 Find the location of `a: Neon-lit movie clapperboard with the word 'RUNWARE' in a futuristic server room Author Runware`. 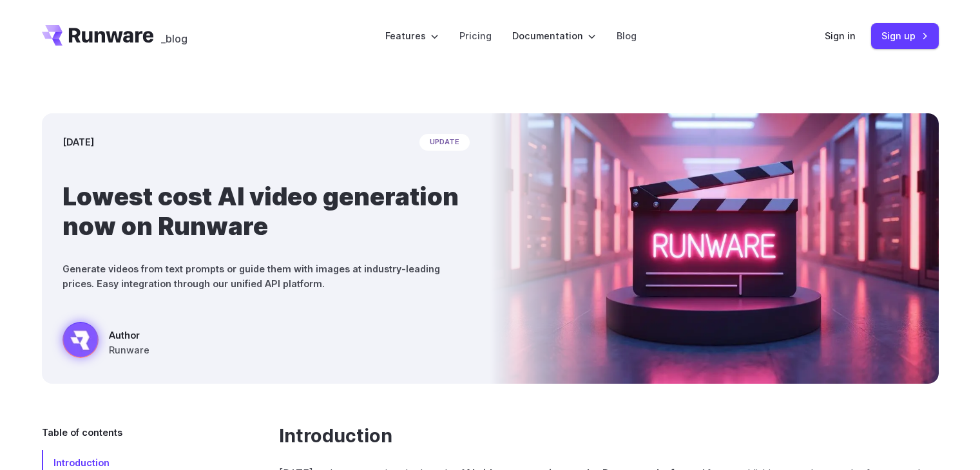

a: Neon-lit movie clapperboard with the word 'RUNWARE' in a futuristic server room Author Runware is located at coordinates (106, 343).